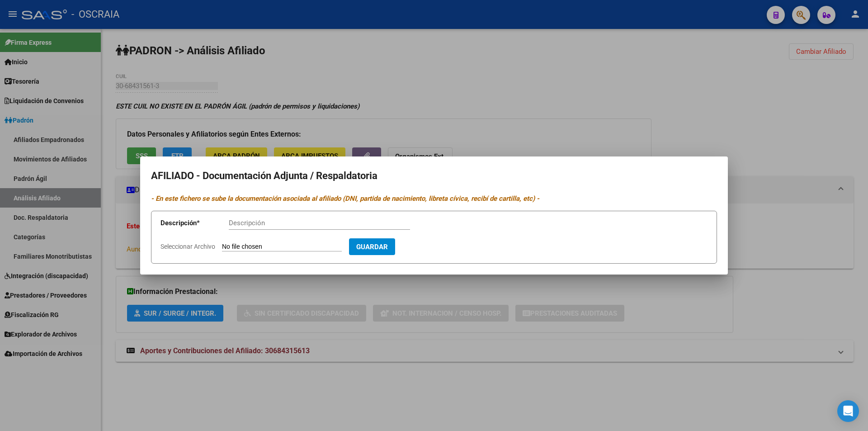 The image size is (868, 431). I want to click on h2: AFILIADO - Documentación Adjunta / Respaldatoria, so click(434, 176).